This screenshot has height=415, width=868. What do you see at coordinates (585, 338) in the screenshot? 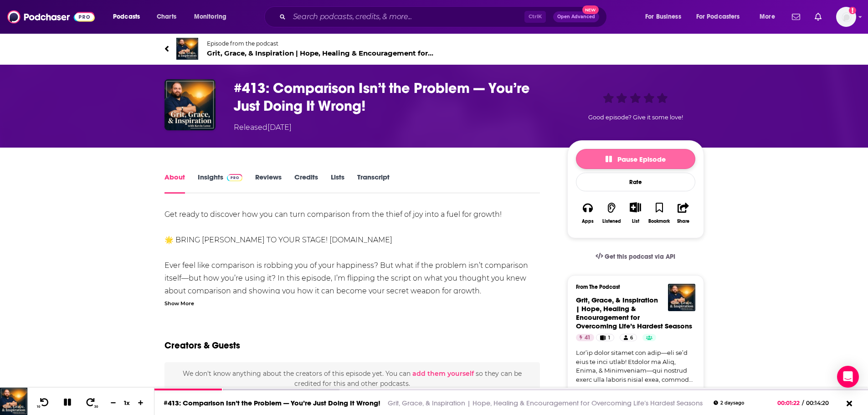
I see `a: 41` at bounding box center [585, 338].